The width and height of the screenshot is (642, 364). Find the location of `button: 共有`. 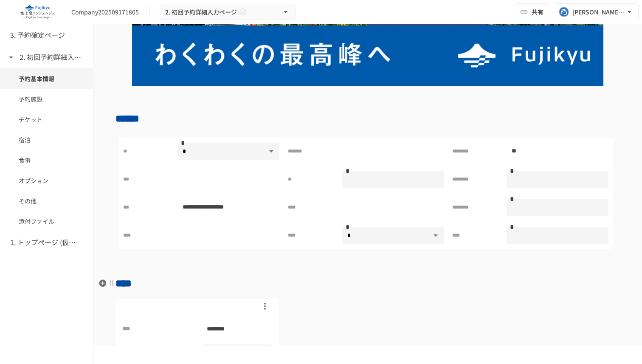

button: 共有 is located at coordinates (533, 12).